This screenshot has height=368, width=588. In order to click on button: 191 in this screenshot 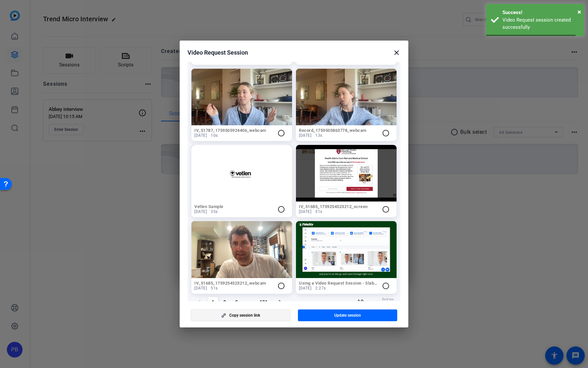, I will do `click(264, 302)`.